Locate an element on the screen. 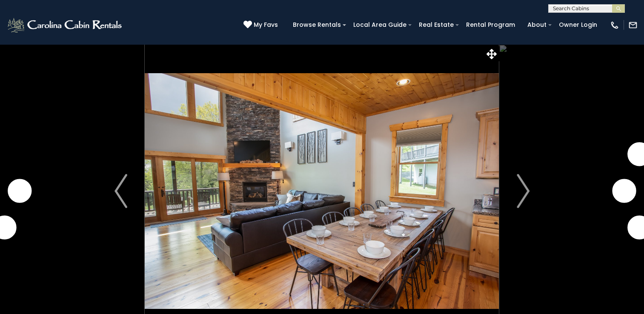  a: Local Area Guide is located at coordinates (380, 24).